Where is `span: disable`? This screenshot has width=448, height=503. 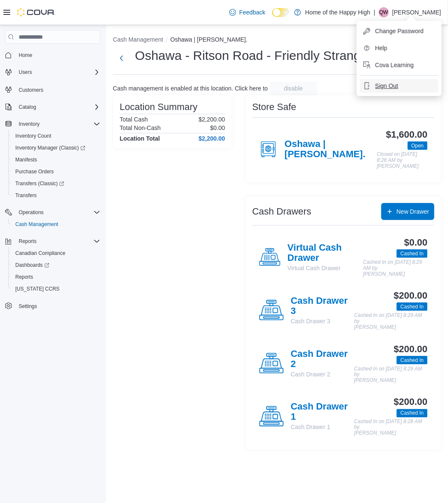
span: disable is located at coordinates (294, 88).